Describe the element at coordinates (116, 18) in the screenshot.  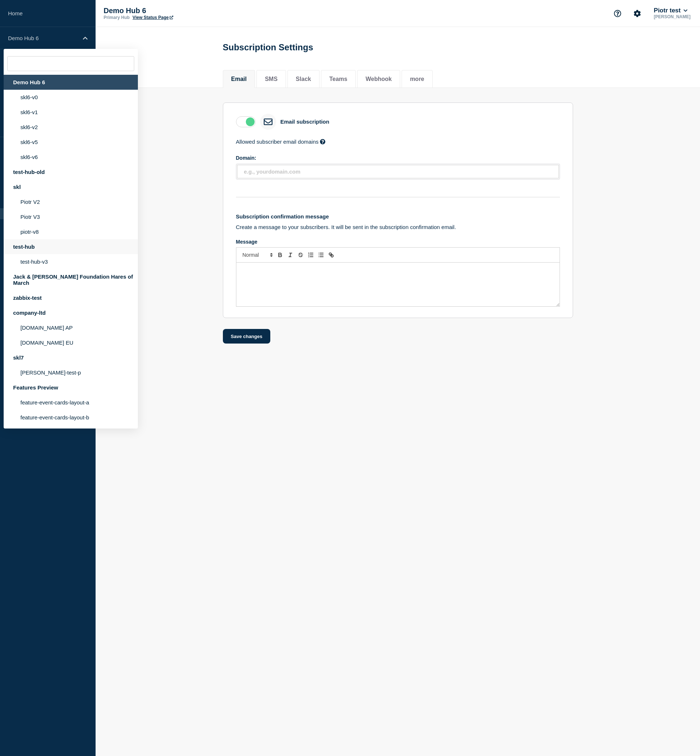
I see `p: Primary Hub` at that location.